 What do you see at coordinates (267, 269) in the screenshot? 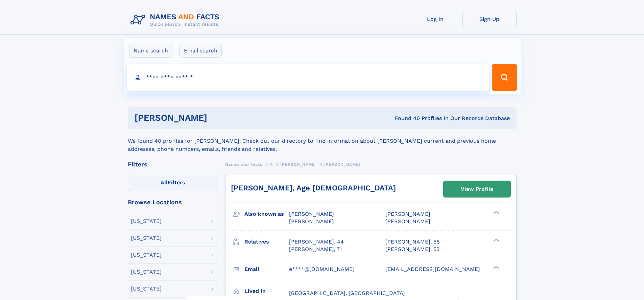
I see `h3: Email` at bounding box center [267, 269].